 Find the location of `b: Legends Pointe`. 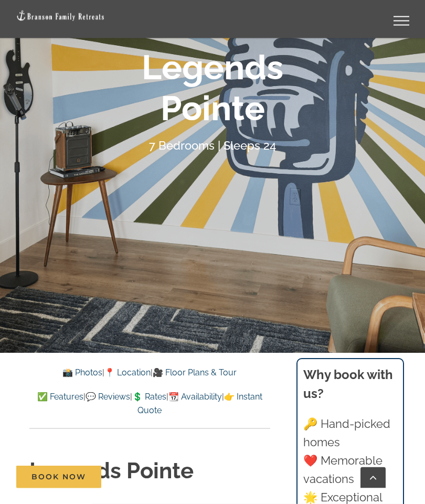

b: Legends Pointe is located at coordinates (212, 89).